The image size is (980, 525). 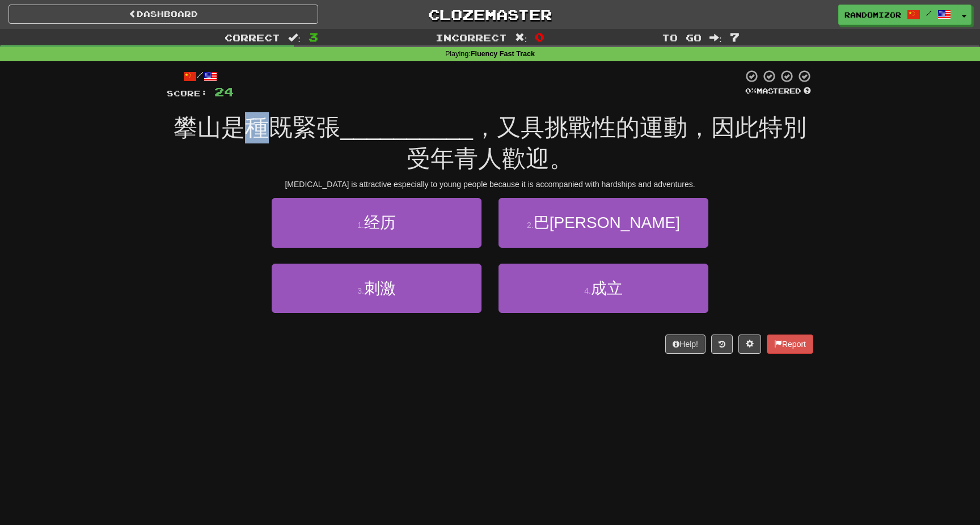 I want to click on a: Clozemaster, so click(x=490, y=14).